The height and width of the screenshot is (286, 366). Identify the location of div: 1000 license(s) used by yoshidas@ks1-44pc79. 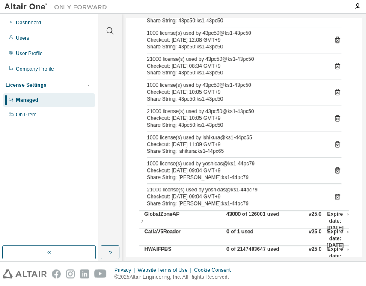
(234, 164).